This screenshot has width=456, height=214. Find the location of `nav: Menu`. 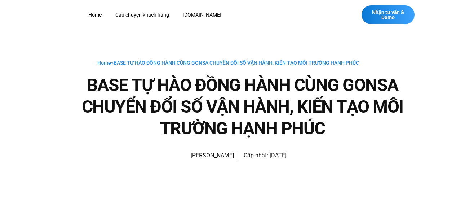

nav: Menu is located at coordinates (204, 15).